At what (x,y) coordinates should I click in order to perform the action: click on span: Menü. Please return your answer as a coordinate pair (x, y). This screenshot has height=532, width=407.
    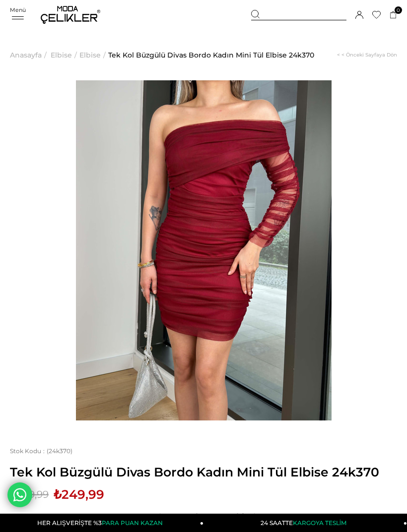
    Looking at the image, I should click on (18, 9).